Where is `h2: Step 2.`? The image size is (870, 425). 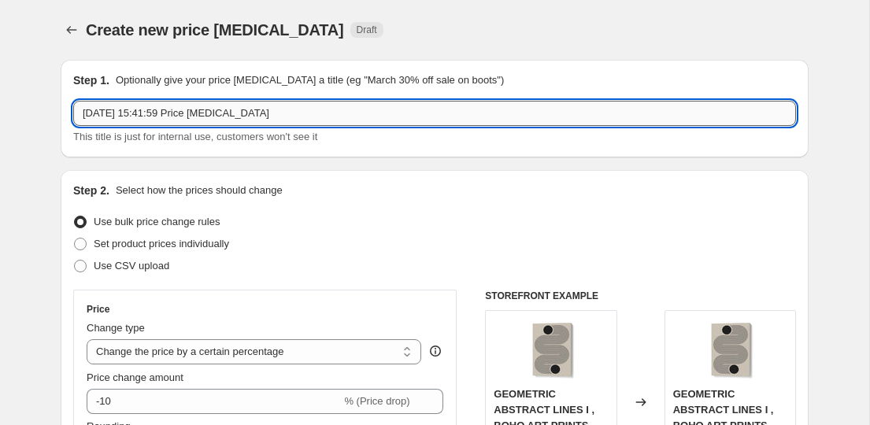 h2: Step 2. is located at coordinates (91, 190).